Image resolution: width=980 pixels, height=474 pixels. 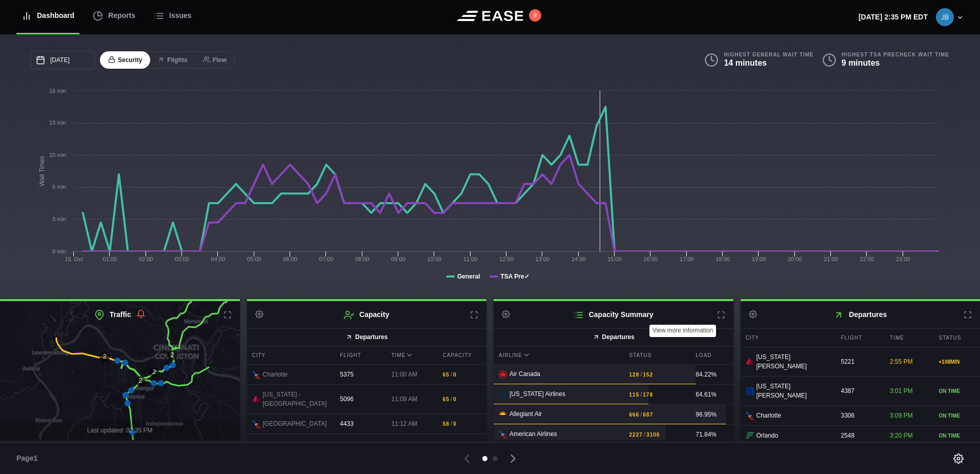 What do you see at coordinates (901, 435) in the screenshot?
I see `span: 3:20 PM` at bounding box center [901, 435].